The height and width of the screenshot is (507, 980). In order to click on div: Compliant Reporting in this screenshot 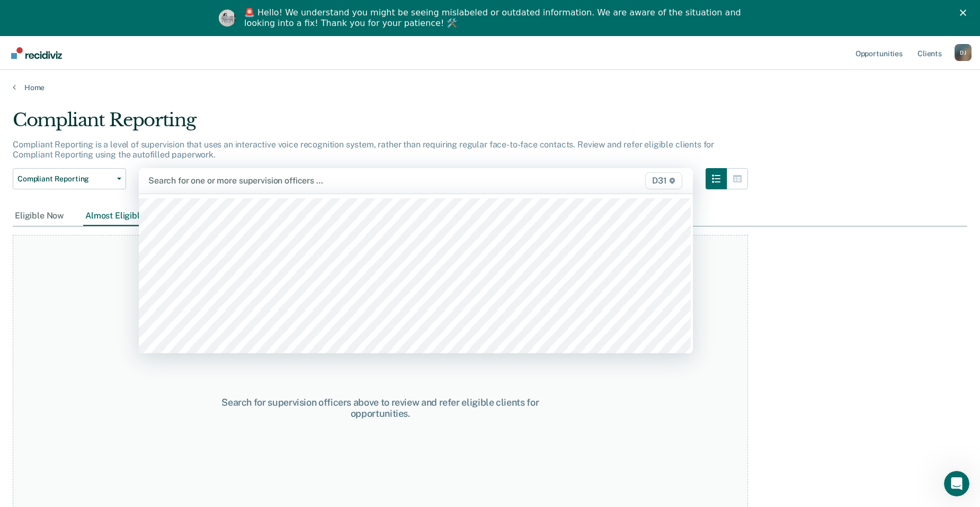, I will do `click(380, 124)`.